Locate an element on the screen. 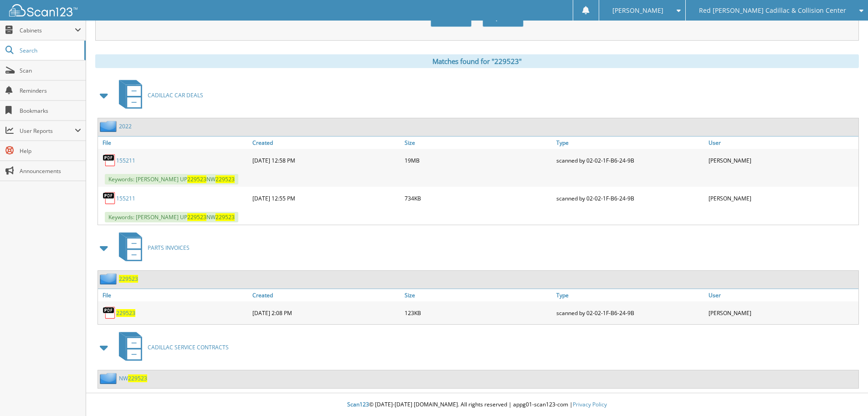 Image resolution: width=868 pixels, height=416 pixels. img: scan123-logo-white.svg is located at coordinates (43, 10).